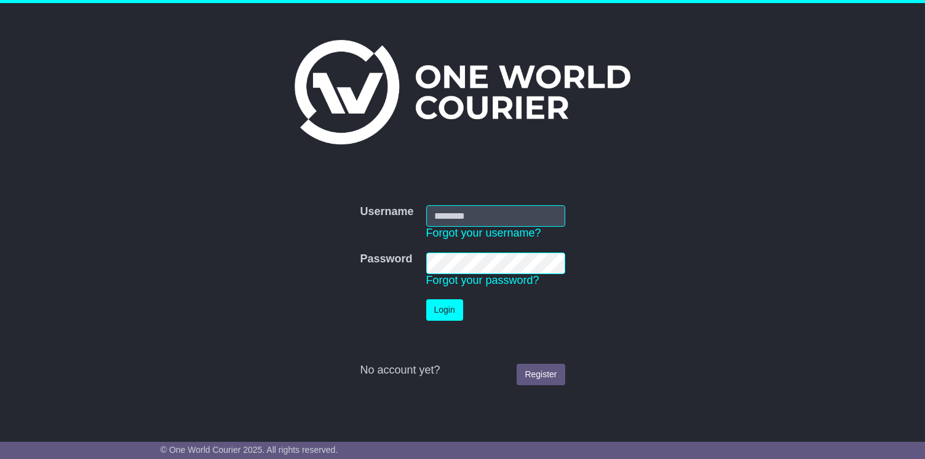 The width and height of the screenshot is (925, 459). I want to click on label: Username, so click(386, 212).